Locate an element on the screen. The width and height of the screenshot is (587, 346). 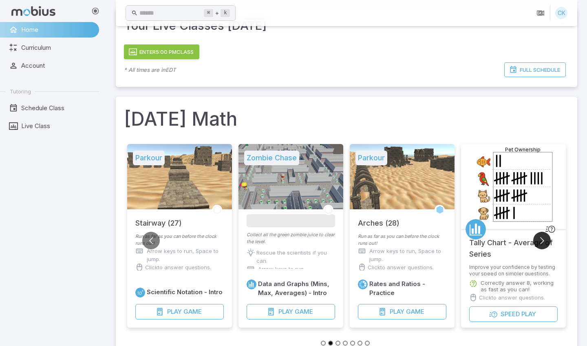
h5: Zombie Chase is located at coordinates (272, 158).